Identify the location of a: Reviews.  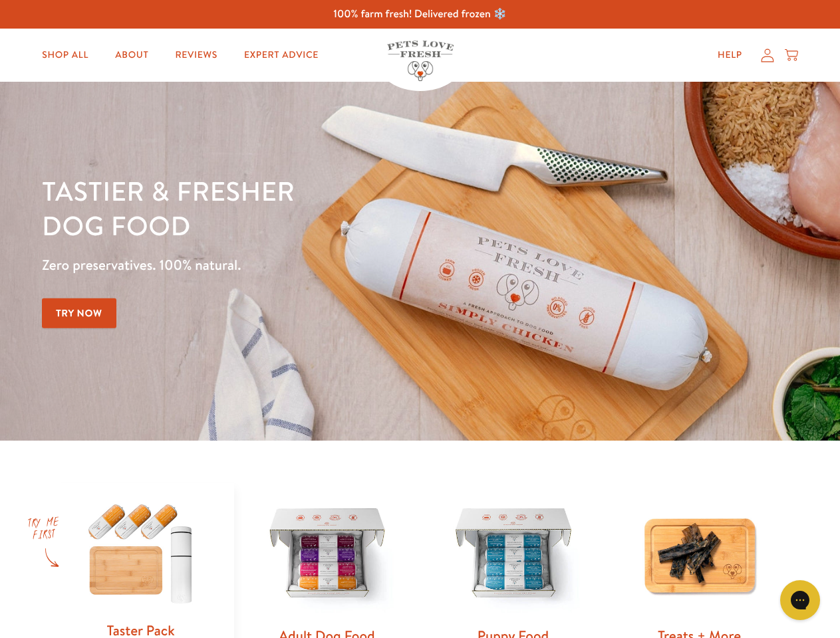
(196, 55).